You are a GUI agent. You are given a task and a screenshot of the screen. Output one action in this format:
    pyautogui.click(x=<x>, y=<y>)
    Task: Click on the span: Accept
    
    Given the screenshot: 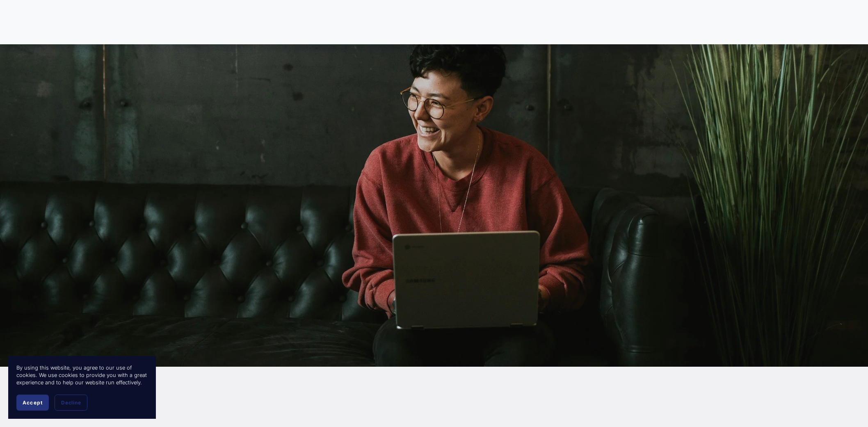 What is the action you would take?
    pyautogui.click(x=32, y=403)
    